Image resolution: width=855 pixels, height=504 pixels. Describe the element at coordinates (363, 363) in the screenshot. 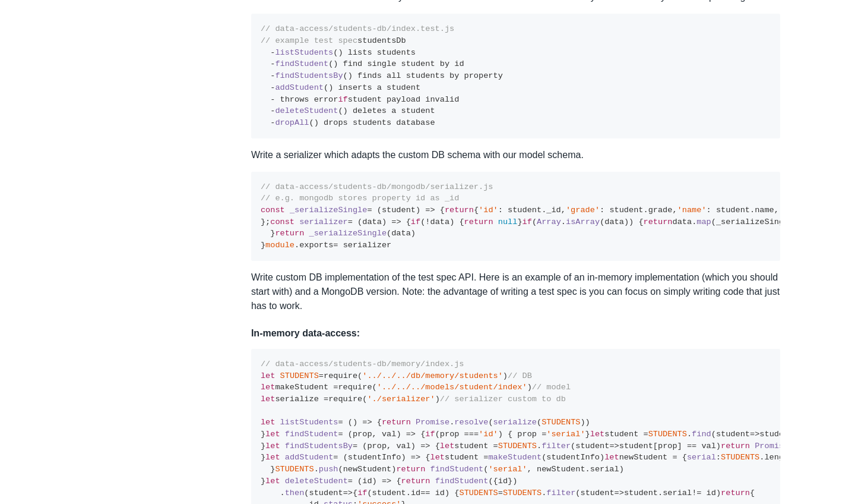

I see `span: // data-access/students-db/memory/index.js` at that location.